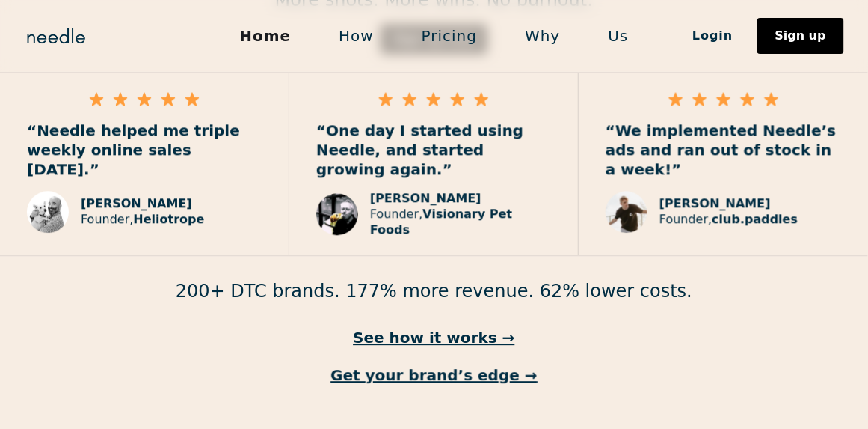  I want to click on a: How, so click(356, 36).